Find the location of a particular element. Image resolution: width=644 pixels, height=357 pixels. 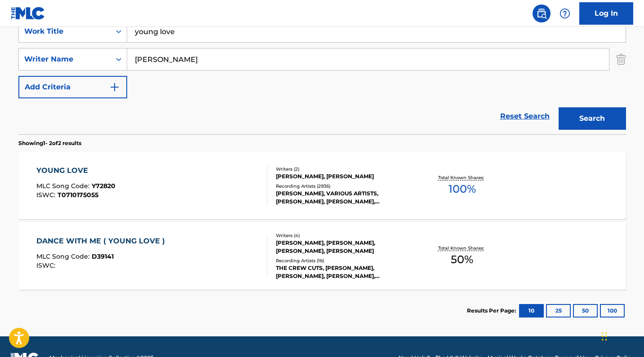

button: 50 is located at coordinates (585, 311).